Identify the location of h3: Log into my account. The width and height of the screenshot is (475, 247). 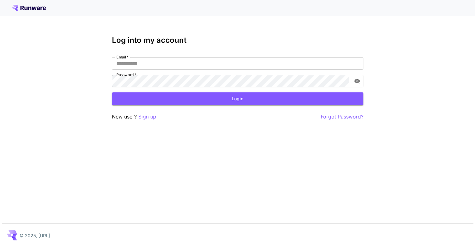
(238, 40).